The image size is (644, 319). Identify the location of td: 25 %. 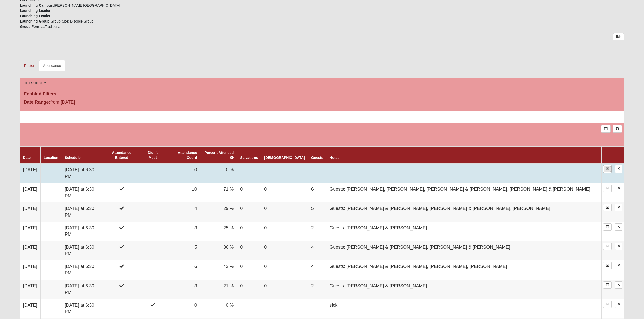
(218, 231).